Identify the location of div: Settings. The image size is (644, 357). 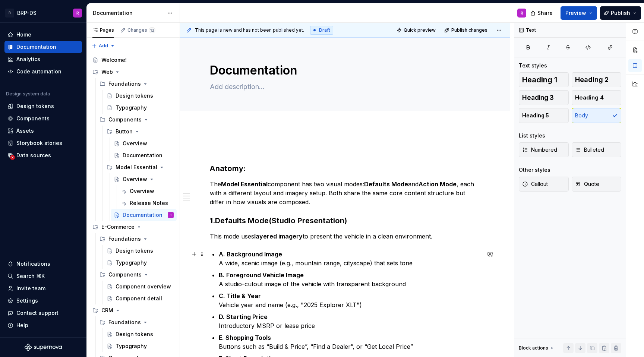
(27, 301).